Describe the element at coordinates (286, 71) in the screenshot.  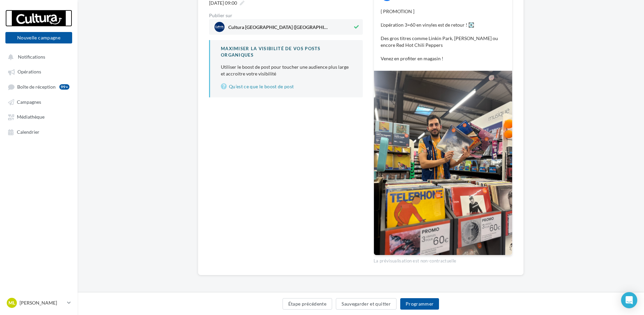
I see `p: Utiliser le boost de post pour toucher une audience plus large et accroitre votre visibilité` at that location.